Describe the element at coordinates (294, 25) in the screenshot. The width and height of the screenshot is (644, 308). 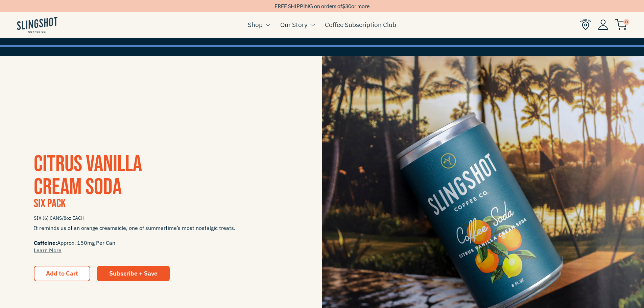
I see `a: Our Story` at that location.